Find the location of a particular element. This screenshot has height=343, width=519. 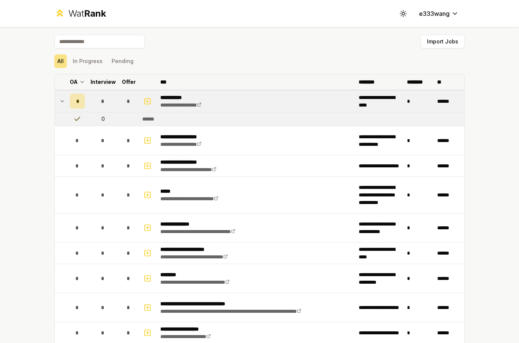

span: e333wang is located at coordinates (435, 14).